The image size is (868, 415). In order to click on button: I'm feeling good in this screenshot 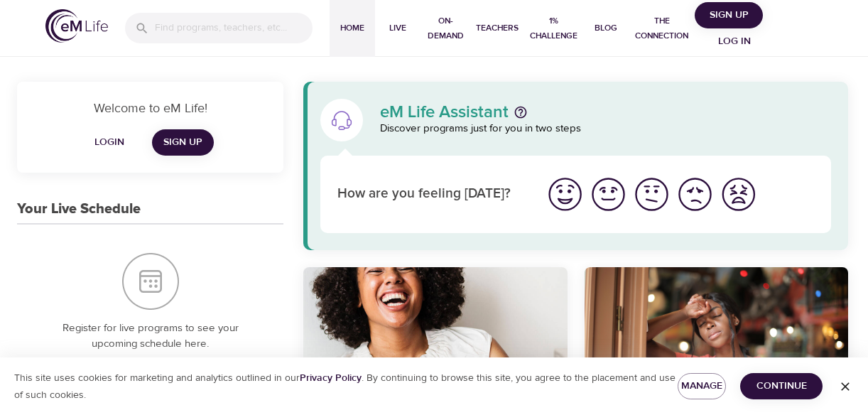, I will do `click(608, 194)`.